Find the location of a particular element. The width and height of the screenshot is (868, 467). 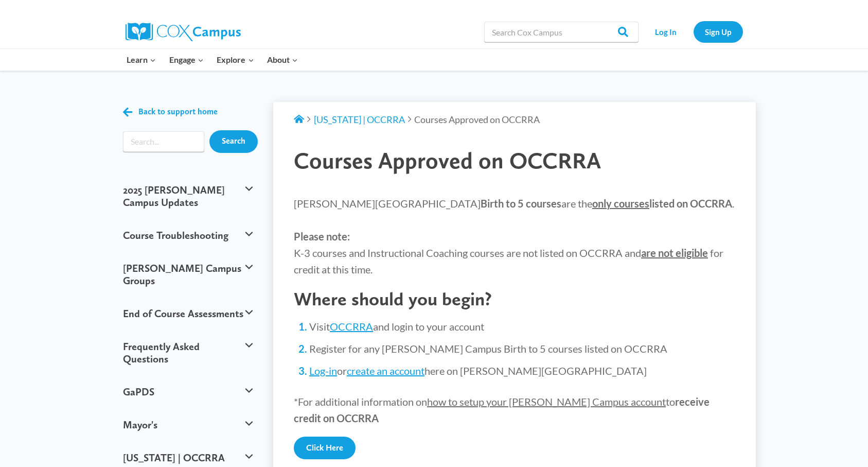

a: OCCRRA is located at coordinates (351, 326).